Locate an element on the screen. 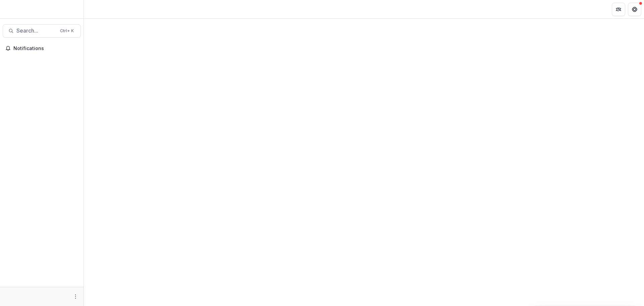 The height and width of the screenshot is (306, 644). button: Get Help is located at coordinates (635, 10).